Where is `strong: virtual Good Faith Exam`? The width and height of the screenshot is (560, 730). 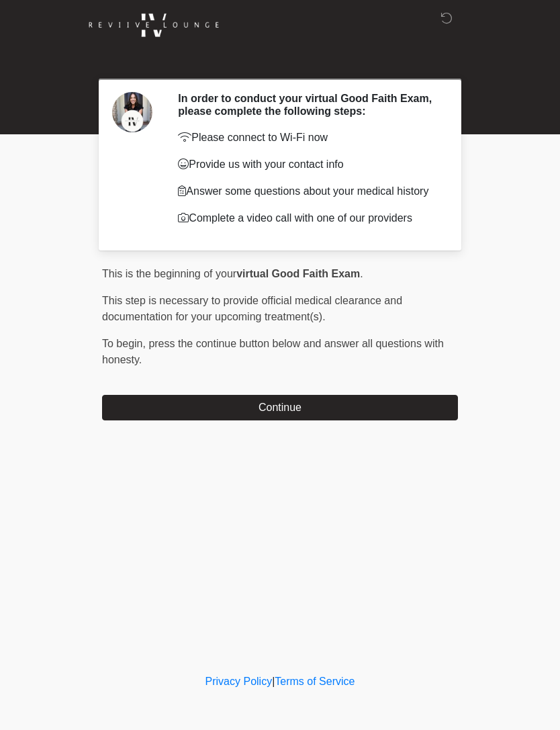 strong: virtual Good Faith Exam is located at coordinates (298, 273).